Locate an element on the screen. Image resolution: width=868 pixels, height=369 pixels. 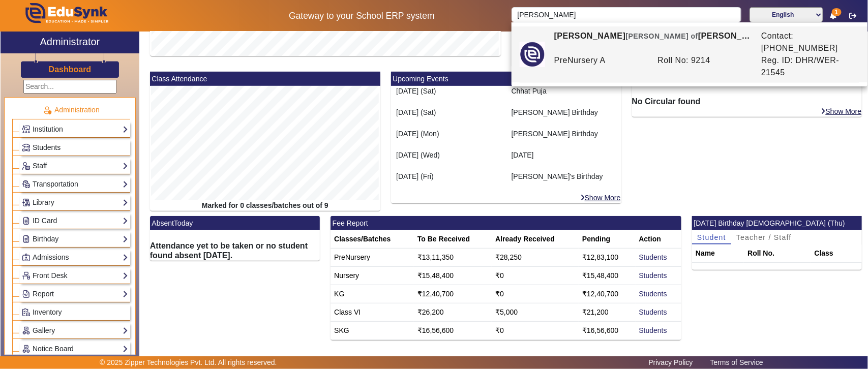
mat-card-header: Upcoming Events is located at coordinates (506, 79).